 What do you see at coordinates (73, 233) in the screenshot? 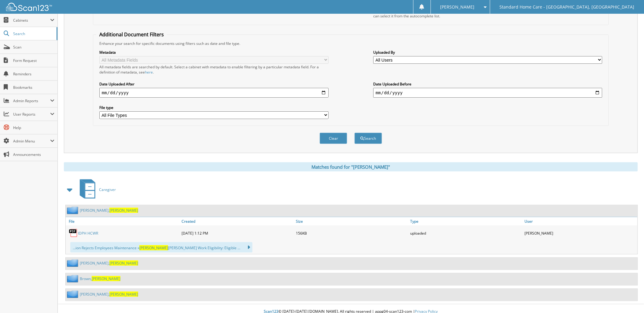
I see `img: PDF.png` at bounding box center [73, 233].